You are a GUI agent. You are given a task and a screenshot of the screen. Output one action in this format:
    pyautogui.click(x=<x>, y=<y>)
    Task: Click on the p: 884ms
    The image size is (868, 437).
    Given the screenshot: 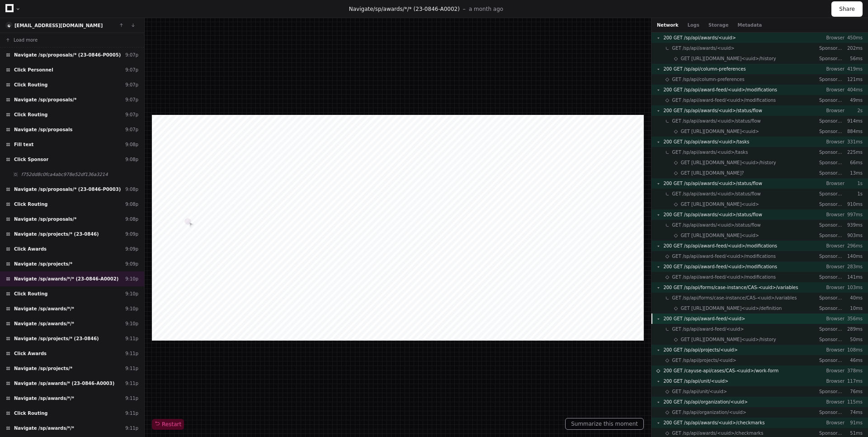 What is the action you would take?
    pyautogui.click(x=854, y=131)
    